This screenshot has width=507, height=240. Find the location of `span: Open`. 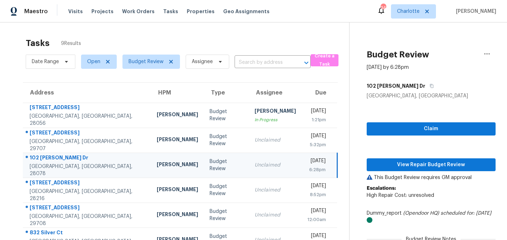

span: Open is located at coordinates (94, 62).